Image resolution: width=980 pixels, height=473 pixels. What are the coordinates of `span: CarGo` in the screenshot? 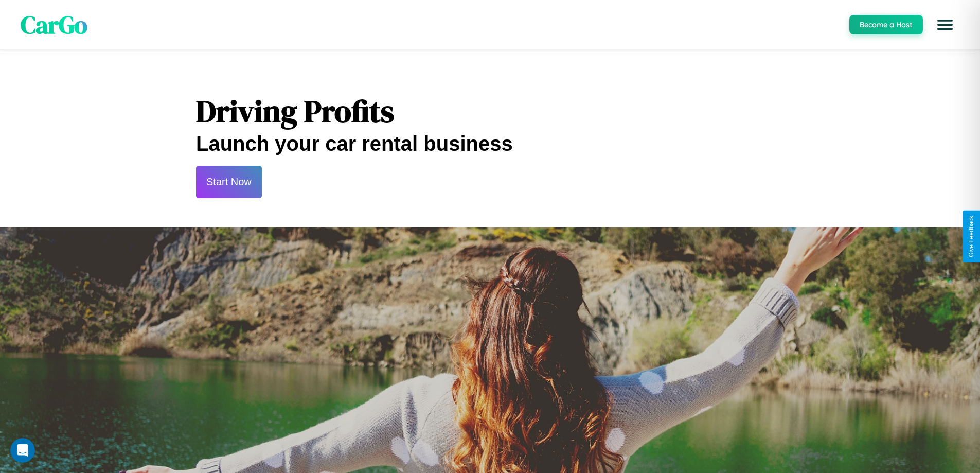 It's located at (54, 25).